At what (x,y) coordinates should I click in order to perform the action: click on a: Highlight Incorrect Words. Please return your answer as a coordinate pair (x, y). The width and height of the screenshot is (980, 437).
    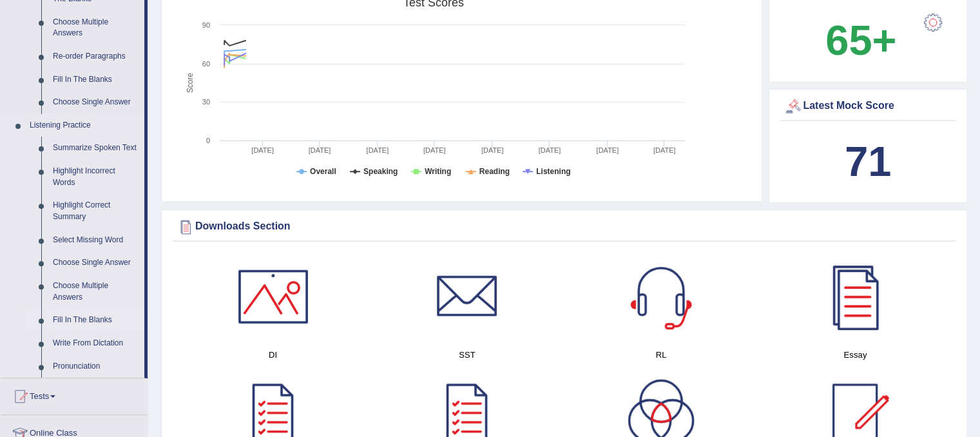
    Looking at the image, I should click on (95, 177).